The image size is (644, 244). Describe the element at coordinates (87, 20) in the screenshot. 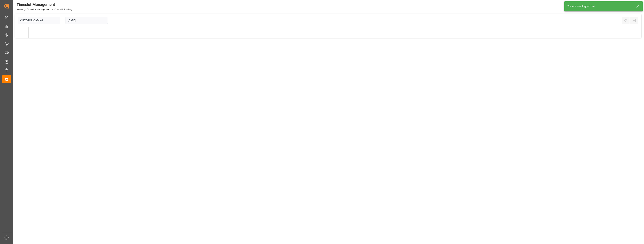

I see `input: DD-MM-YYYY` at that location.